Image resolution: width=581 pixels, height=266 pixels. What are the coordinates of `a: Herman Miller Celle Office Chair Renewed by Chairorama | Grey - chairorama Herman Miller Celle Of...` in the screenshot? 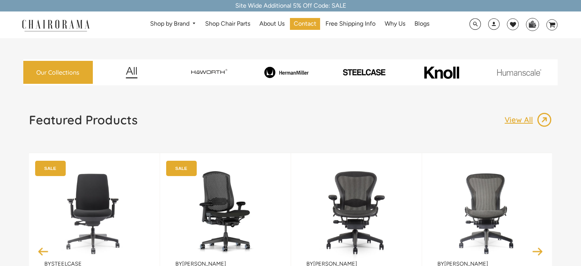 It's located at (226, 212).